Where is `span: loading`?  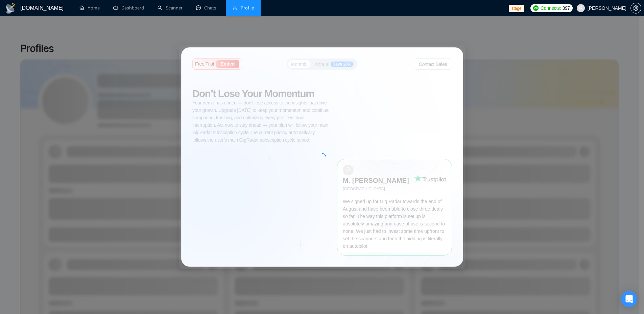 span: loading is located at coordinates (322, 157).